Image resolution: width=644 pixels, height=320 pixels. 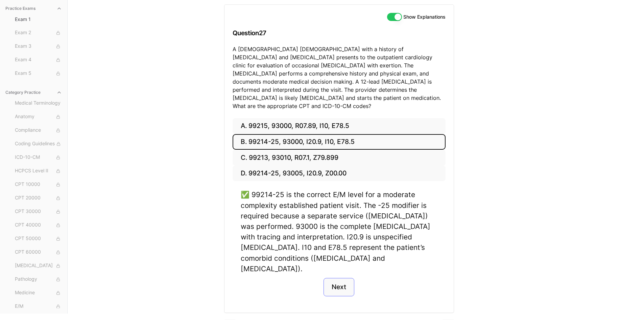 What do you see at coordinates (38, 198) in the screenshot?
I see `button: CPT 20000` at bounding box center [38, 198].